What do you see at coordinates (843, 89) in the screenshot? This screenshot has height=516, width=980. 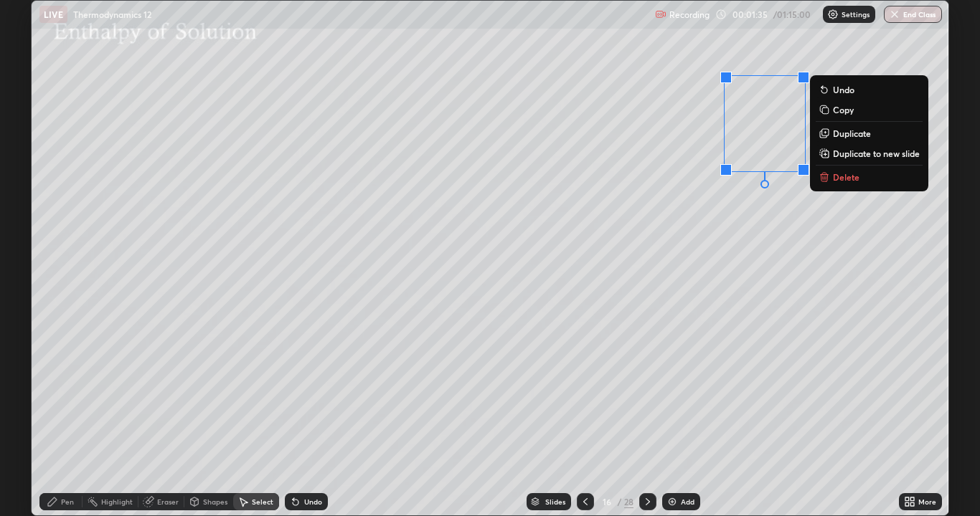 I see `p: Undo` at bounding box center [843, 89].